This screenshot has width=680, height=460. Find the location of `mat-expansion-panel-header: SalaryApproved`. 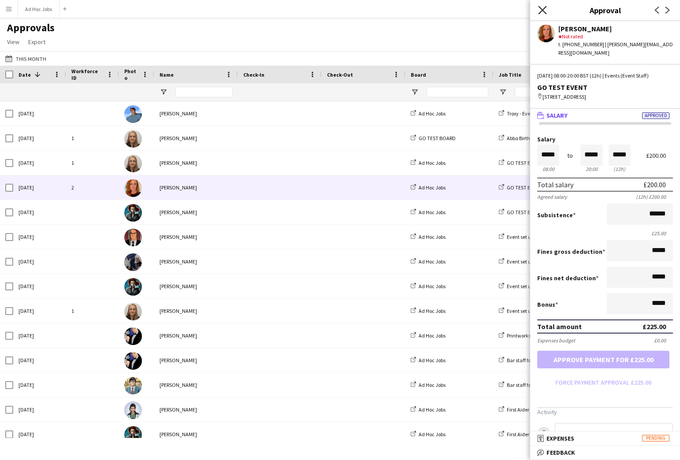

mat-expansion-panel-header: SalaryApproved is located at coordinates (605, 115).